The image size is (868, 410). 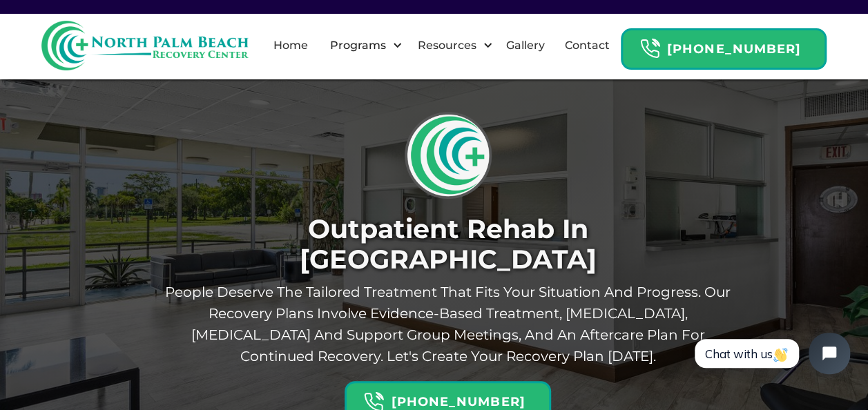 I want to click on p: People deserve the tailored treatment that fits your situation and progress. Our recovery plans i..., so click(x=448, y=324).